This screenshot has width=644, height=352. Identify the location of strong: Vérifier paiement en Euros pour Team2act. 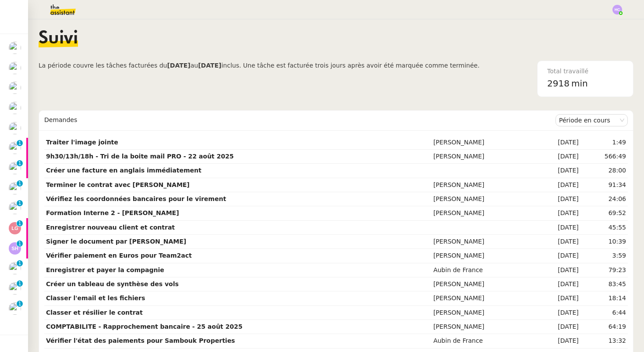
(118, 255).